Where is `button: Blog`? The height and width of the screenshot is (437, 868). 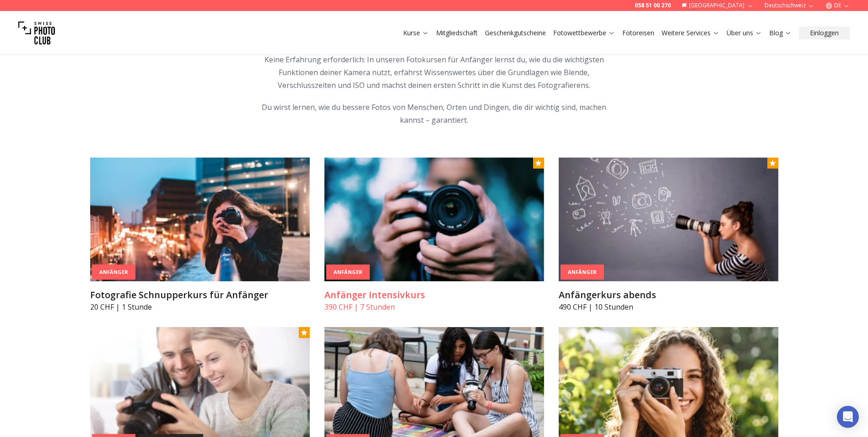
button: Blog is located at coordinates (781, 33).